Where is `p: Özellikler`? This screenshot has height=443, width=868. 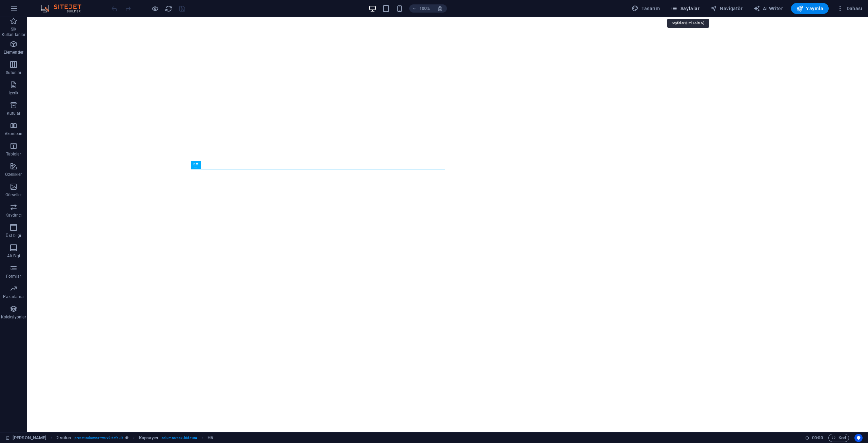 p: Özellikler is located at coordinates (13, 175).